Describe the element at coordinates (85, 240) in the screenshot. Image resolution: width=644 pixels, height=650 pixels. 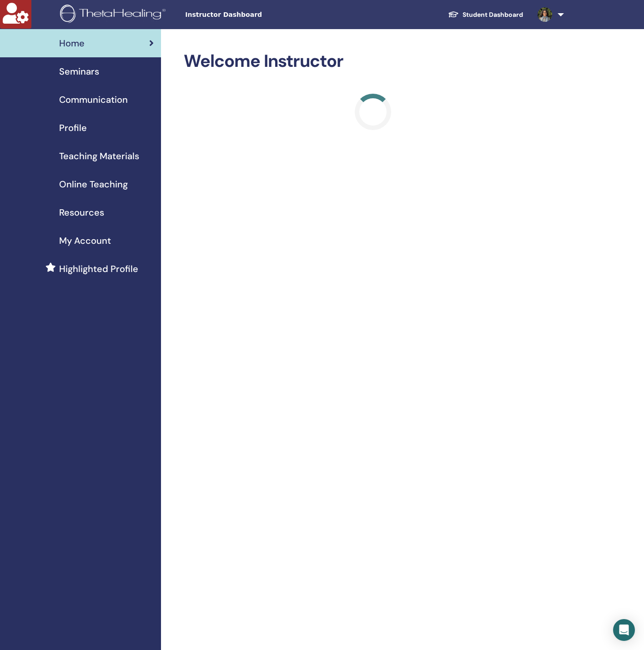
I see `span: My Account` at that location.